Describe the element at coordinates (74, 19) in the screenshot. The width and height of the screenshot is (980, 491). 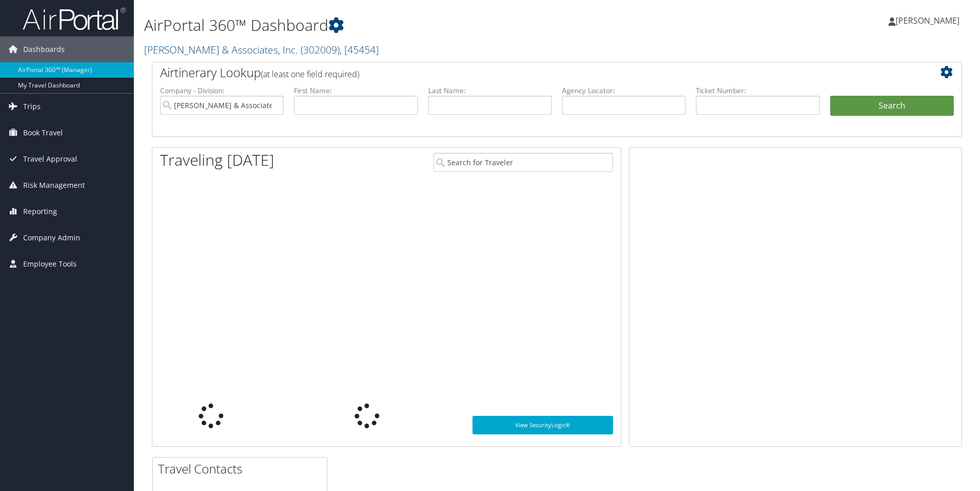
I see `img: airportal-logo.png` at that location.